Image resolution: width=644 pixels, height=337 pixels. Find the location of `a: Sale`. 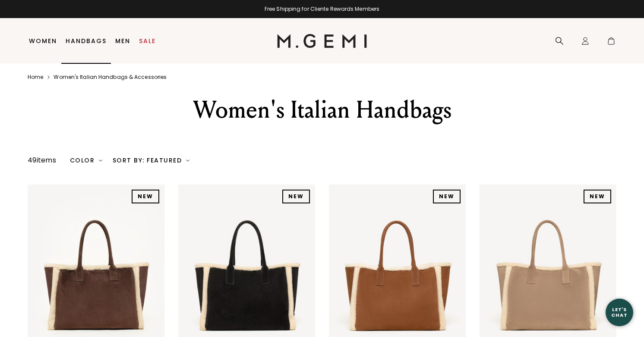

a: Sale is located at coordinates (147, 41).